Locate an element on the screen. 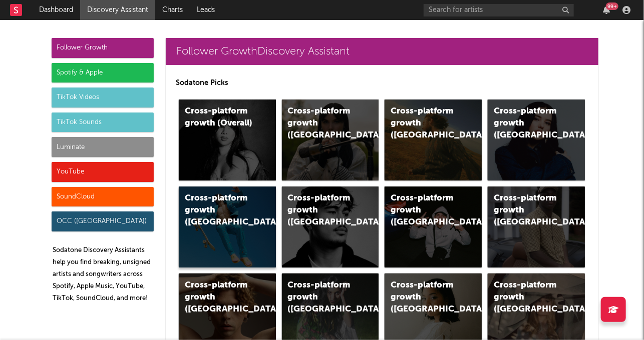  div: Luminate is located at coordinates (102, 147).